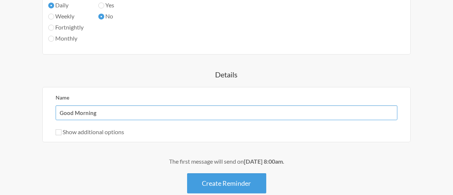 The image size is (453, 195). What do you see at coordinates (62, 97) in the screenshot?
I see `label: Name` at bounding box center [62, 97].